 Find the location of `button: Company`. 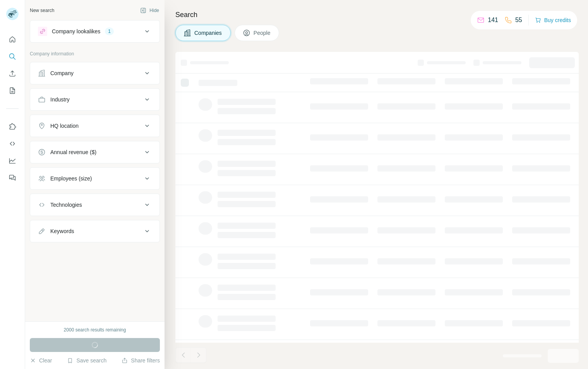

button: Company is located at coordinates (95, 73).